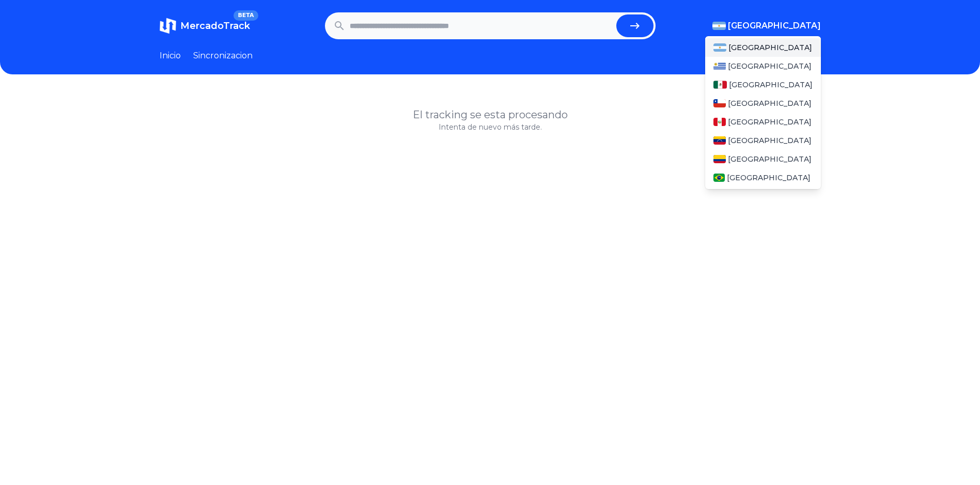 This screenshot has height=485, width=980. What do you see at coordinates (720, 85) in the screenshot?
I see `img: Mexico` at bounding box center [720, 85].